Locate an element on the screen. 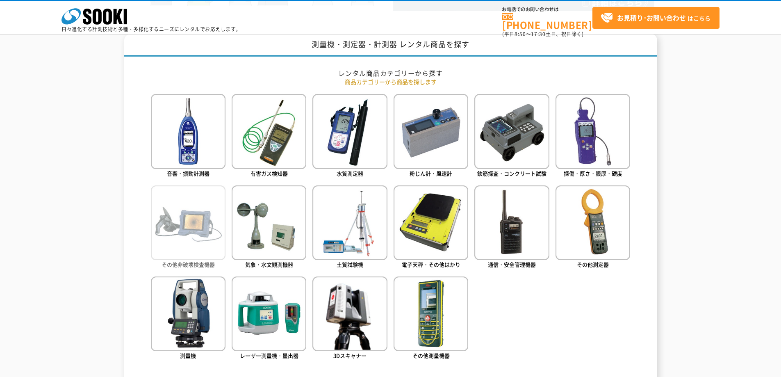 This screenshot has width=781, height=377. a: 音響・振動計測器 is located at coordinates (188, 136).